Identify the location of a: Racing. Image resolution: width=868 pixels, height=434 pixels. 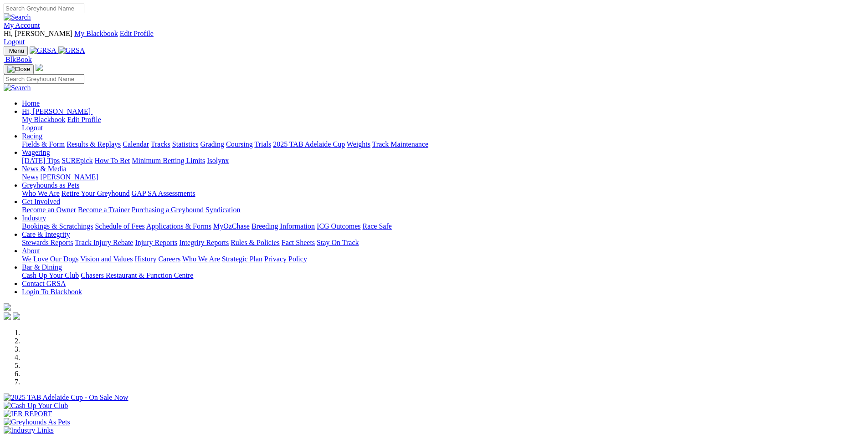
(32, 136).